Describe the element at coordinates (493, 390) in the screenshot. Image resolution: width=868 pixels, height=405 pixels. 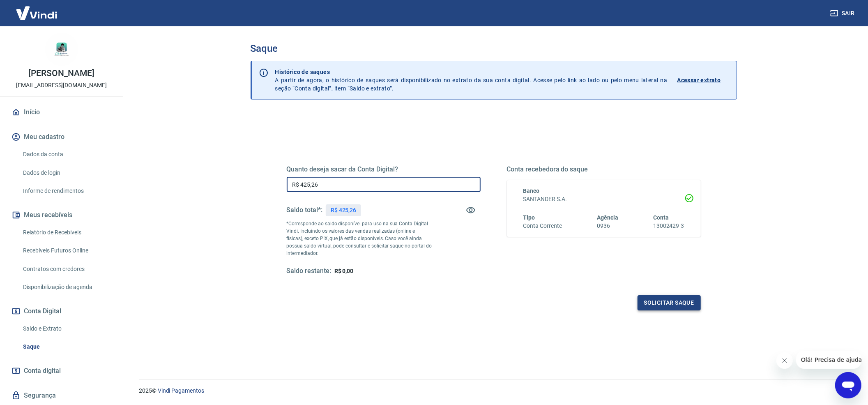
I see `p: 2025 ©` at that location.